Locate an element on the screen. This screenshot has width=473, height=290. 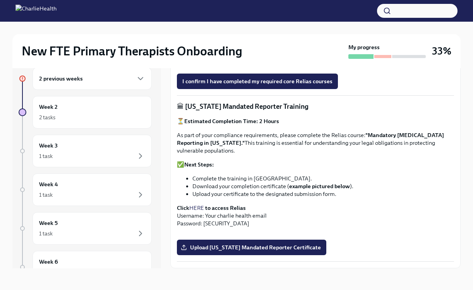
strong: Next Steps: is located at coordinates (199, 165).